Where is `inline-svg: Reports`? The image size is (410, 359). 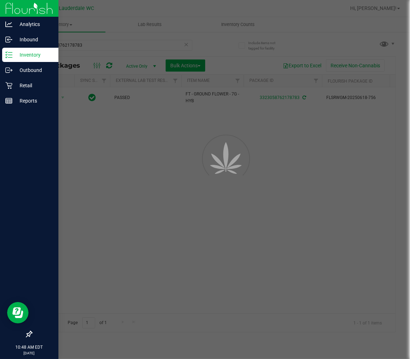 inline-svg: Reports is located at coordinates (9, 101).